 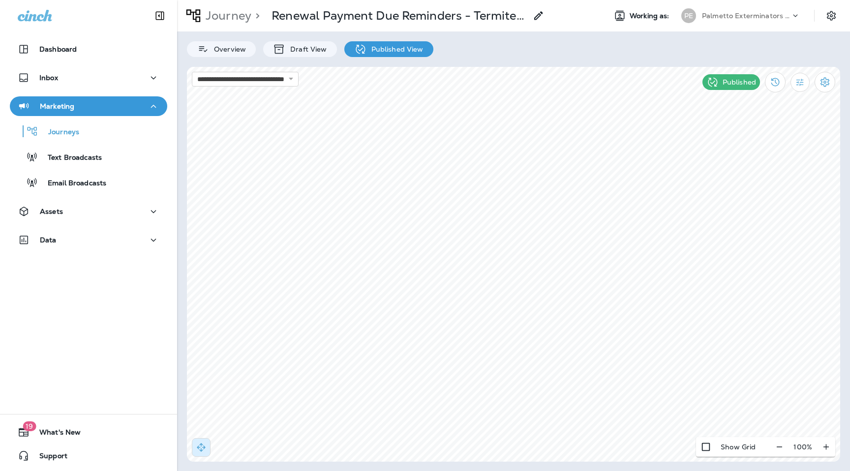 What do you see at coordinates (89, 131) in the screenshot?
I see `button: Journeys` at bounding box center [89, 131].